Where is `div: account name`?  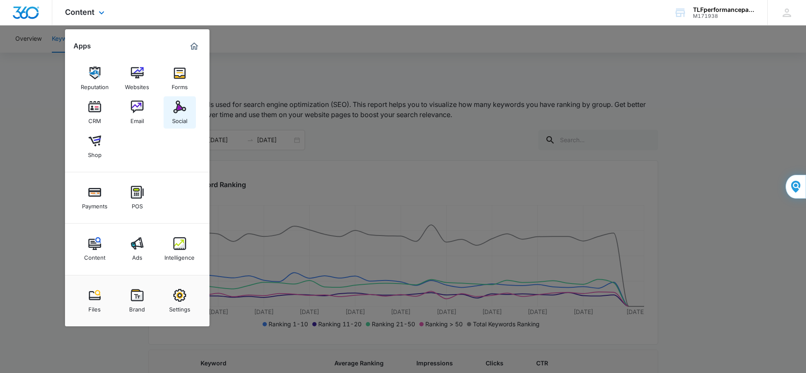
div: account name is located at coordinates (724, 10).